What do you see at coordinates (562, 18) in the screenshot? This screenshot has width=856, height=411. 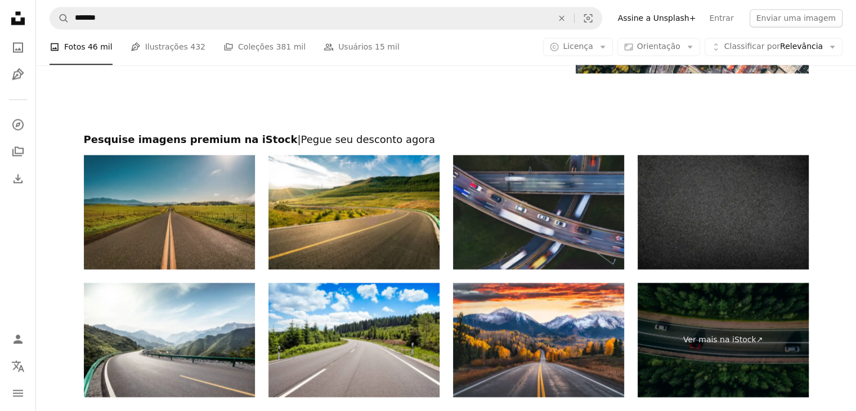 I see `button: Limpar` at bounding box center [562, 18].